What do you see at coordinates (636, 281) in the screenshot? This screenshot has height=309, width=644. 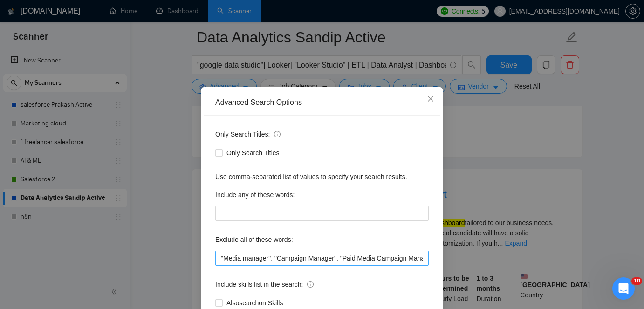 I see `span: 10` at bounding box center [636, 281].